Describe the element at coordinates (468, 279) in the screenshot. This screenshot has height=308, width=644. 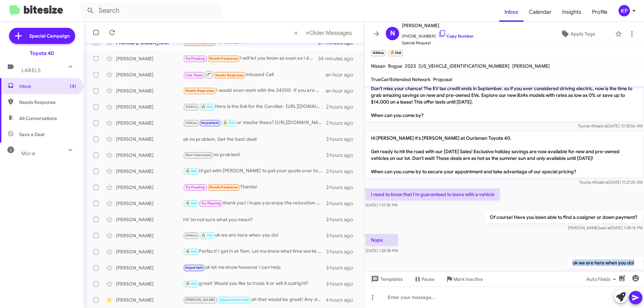
I see `span: Mark Inactive` at that location.